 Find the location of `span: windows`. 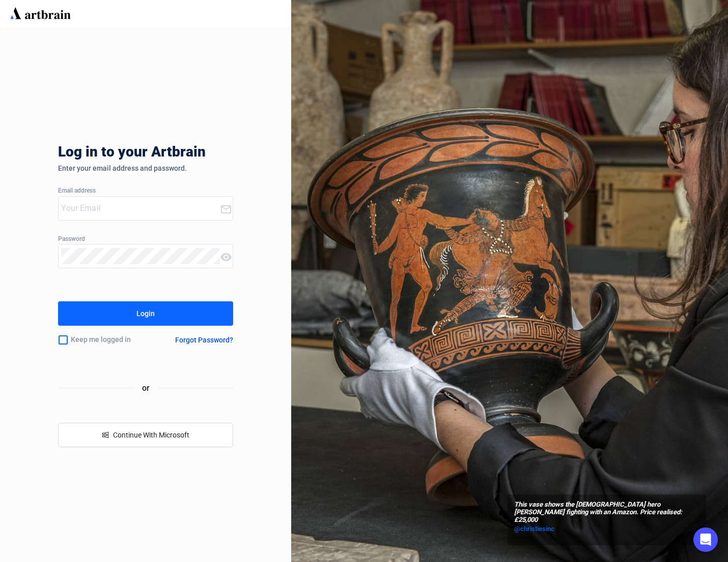

span: windows is located at coordinates (105, 435).